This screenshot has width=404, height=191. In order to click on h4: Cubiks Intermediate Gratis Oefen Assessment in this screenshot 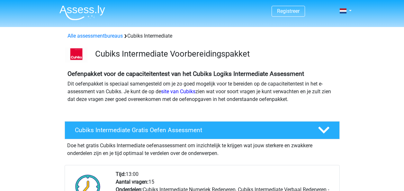, I will do `click(191, 130)`.